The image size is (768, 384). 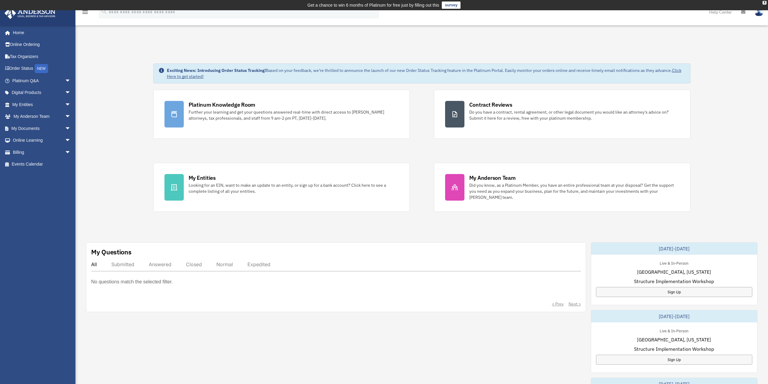 What do you see at coordinates (574, 191) in the screenshot?
I see `div: Did you know, as a Platinum Member, you have an entire professional team at your disposal? Get th...` at bounding box center [574, 191].